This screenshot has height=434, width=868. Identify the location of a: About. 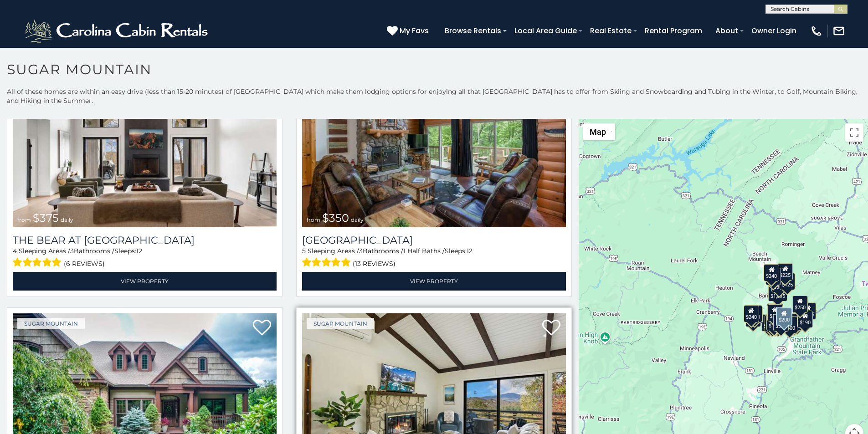
(727, 30).